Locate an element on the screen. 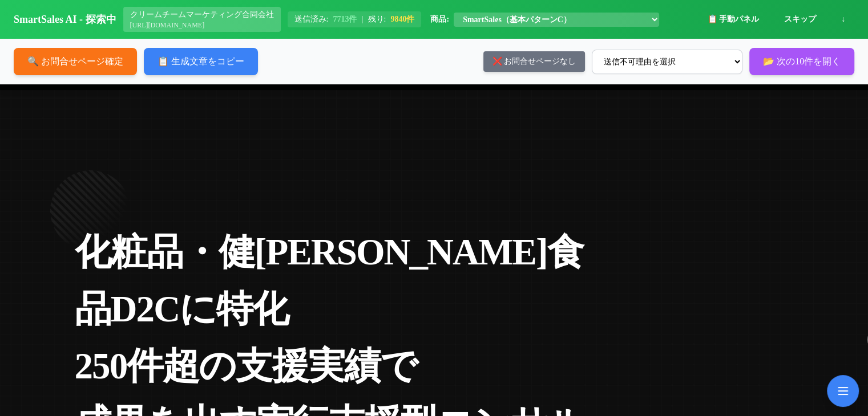 This screenshot has width=868, height=416. div: 績 is located at coordinates (362, 366).